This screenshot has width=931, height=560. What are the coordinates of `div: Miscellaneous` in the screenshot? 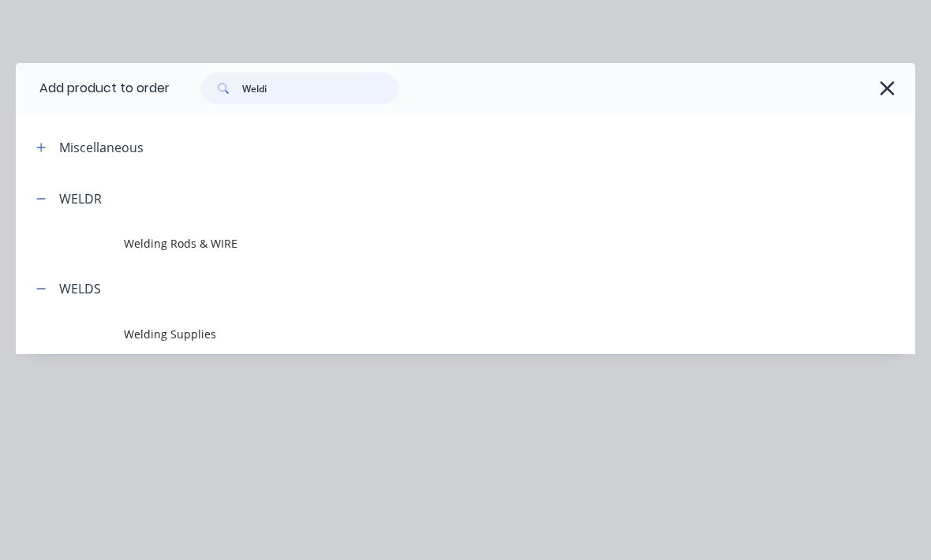 It's located at (101, 147).